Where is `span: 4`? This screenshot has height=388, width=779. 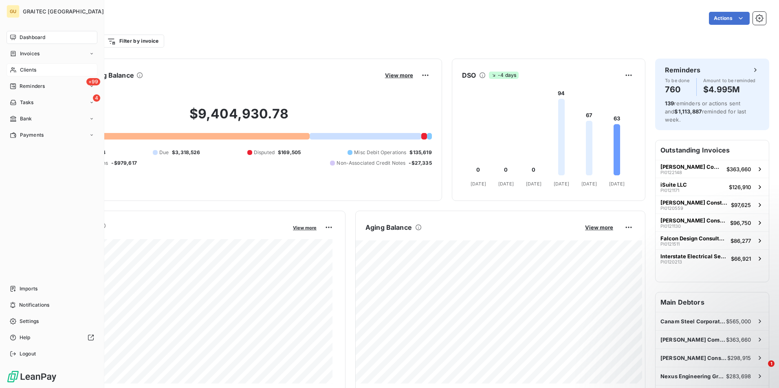
span: 4 is located at coordinates (97, 98).